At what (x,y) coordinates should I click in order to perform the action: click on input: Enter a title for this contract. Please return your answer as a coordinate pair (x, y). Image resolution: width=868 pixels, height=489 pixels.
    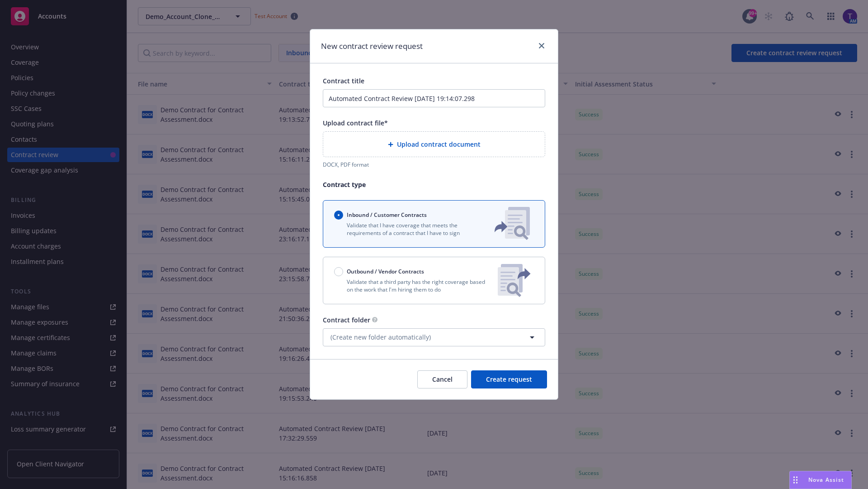
    Looking at the image, I should click on (434, 98).